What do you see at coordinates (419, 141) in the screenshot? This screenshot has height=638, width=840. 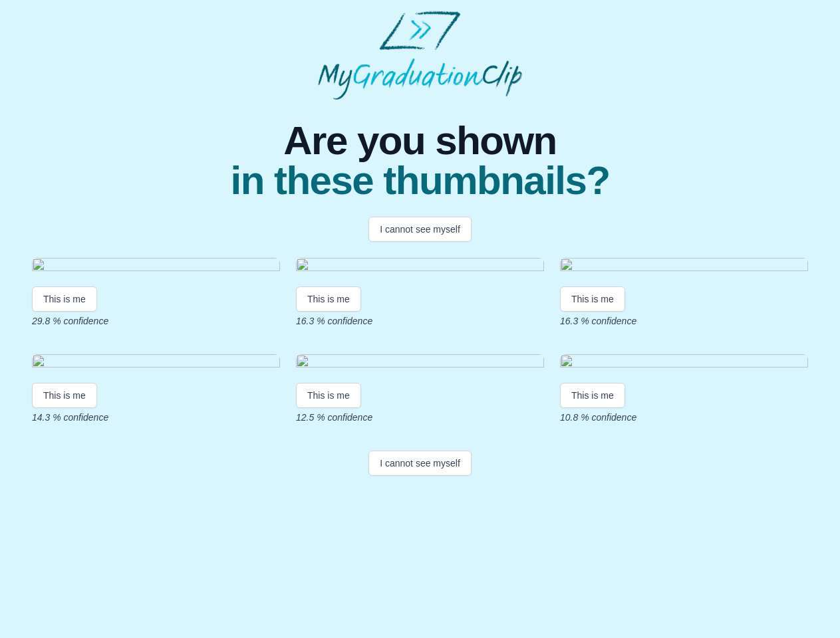 I see `span: Are you shown` at bounding box center [419, 141].